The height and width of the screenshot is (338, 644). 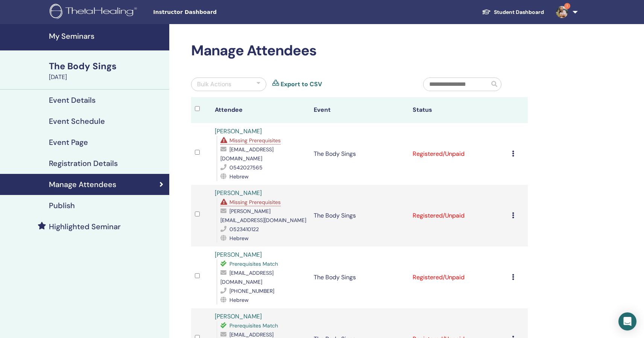 I want to click on img: graduation-cap-white.svg, so click(x=486, y=12).